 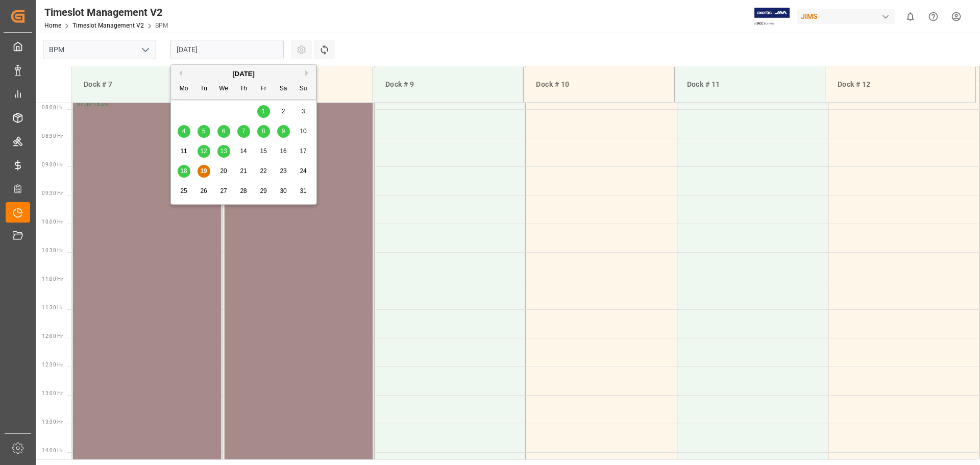 I want to click on div: Choose Friday, August 22nd, 2025, so click(x=263, y=171).